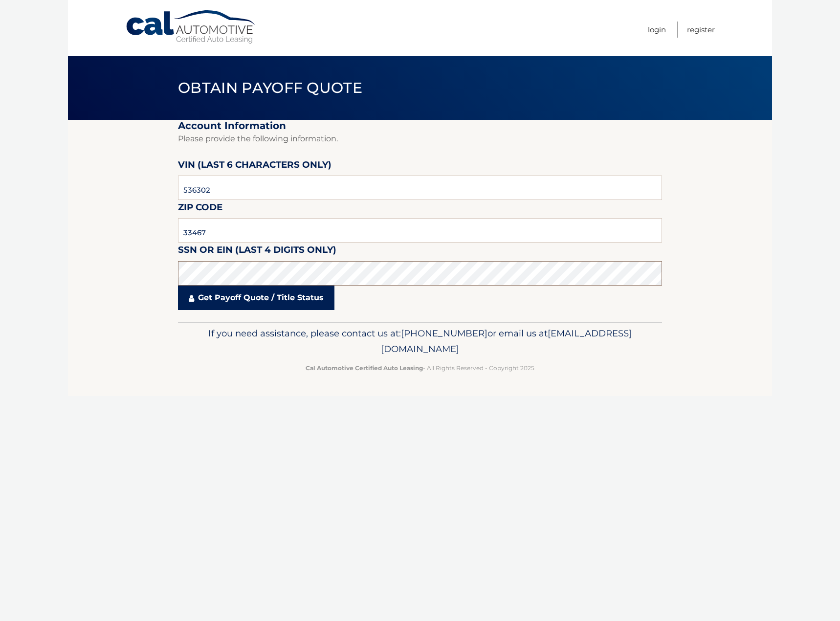  What do you see at coordinates (200, 209) in the screenshot?
I see `label: Zip Code` at bounding box center [200, 209].